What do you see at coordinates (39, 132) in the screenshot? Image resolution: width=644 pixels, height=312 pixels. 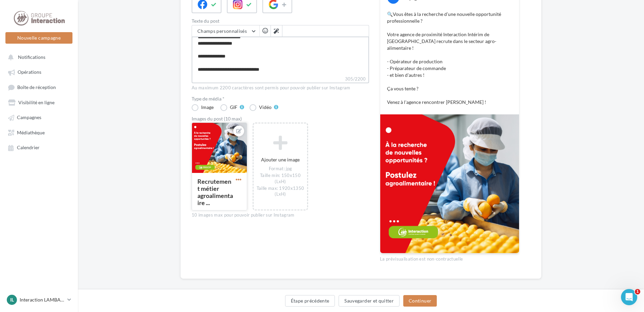 I see `a: Médiathèque` at bounding box center [39, 132].